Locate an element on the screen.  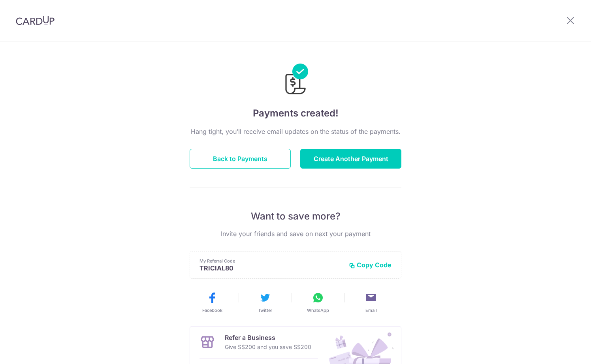
button: Back to Payments is located at coordinates (240, 159).